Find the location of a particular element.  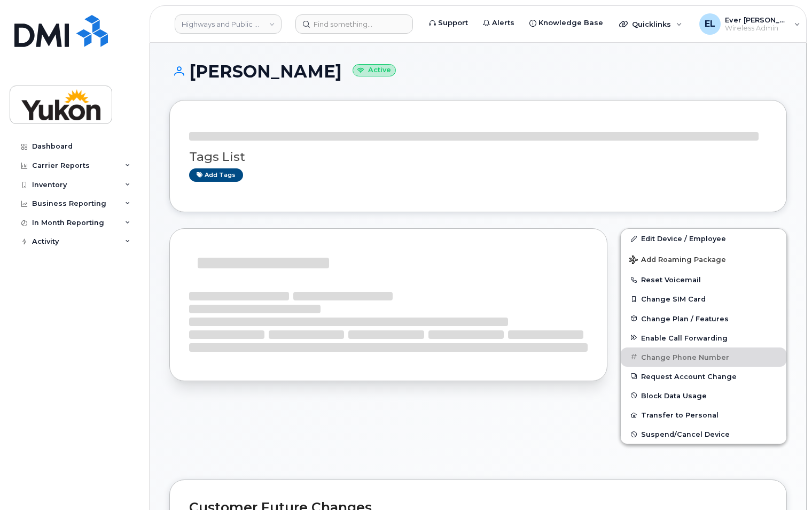

h3: Tags List is located at coordinates (478, 157).